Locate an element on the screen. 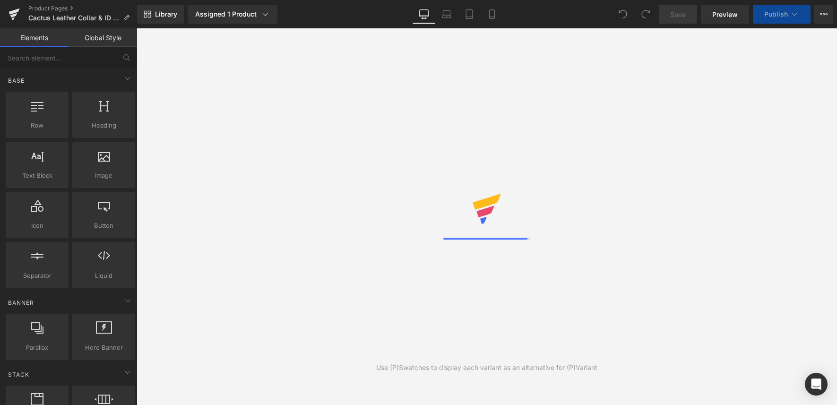 The image size is (837, 405). span: Heading is located at coordinates (104, 125).